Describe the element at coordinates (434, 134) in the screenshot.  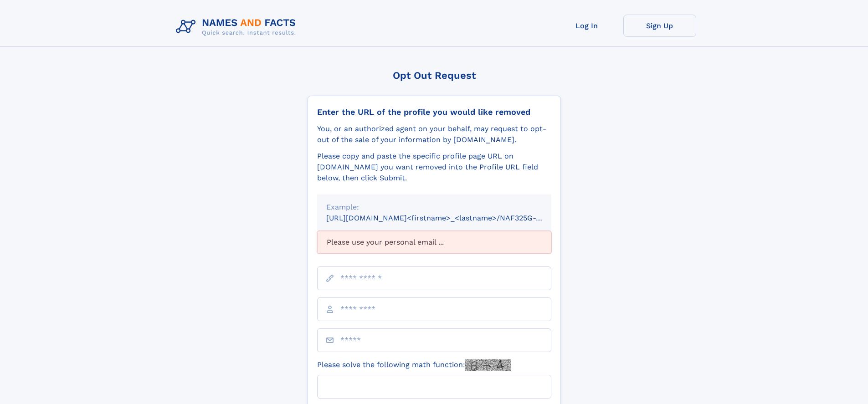
I see `div: You, or an authorized agent on your behalf, may request to opt-out of the sale of your informatio...` at that location.